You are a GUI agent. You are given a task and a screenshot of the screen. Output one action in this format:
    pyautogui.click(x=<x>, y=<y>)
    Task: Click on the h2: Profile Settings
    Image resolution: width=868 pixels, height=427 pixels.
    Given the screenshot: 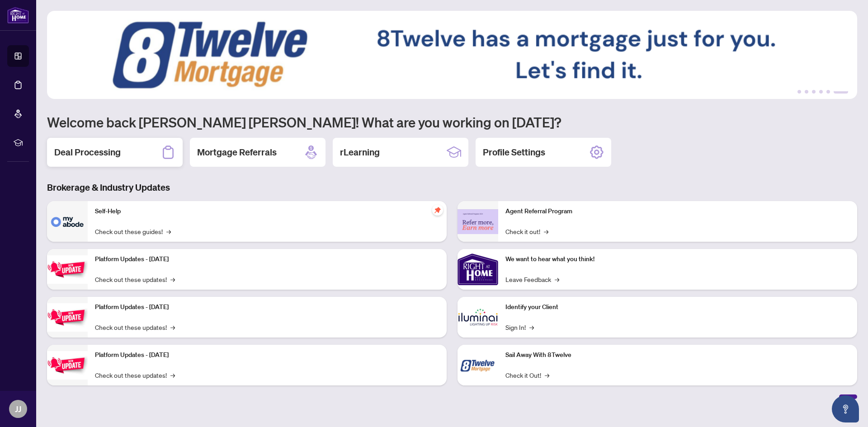 What is the action you would take?
    pyautogui.click(x=514, y=152)
    